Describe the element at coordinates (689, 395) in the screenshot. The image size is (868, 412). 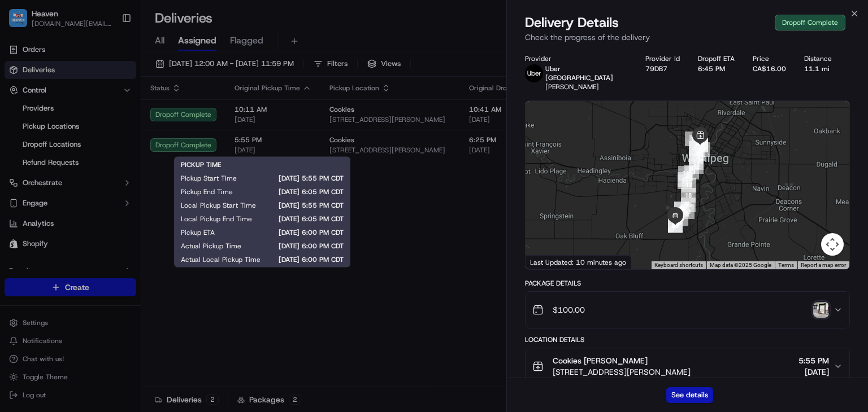
I see `button: See details` at that location.